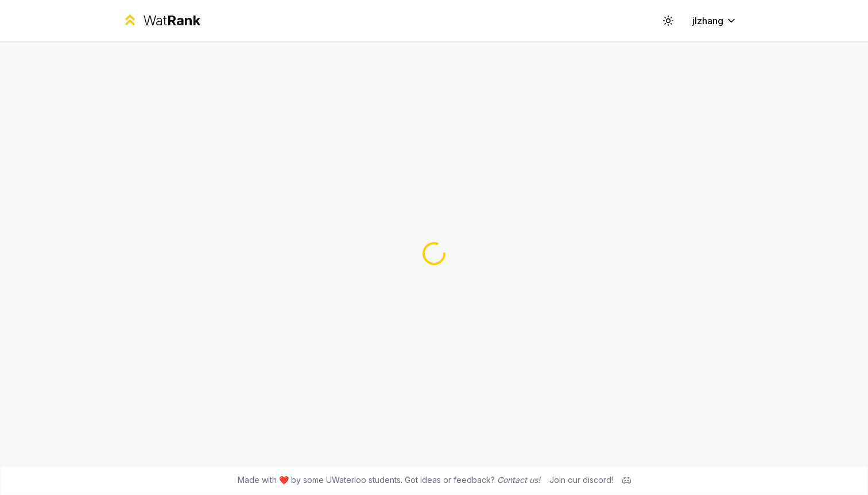  I want to click on div: Wat, so click(171, 20).